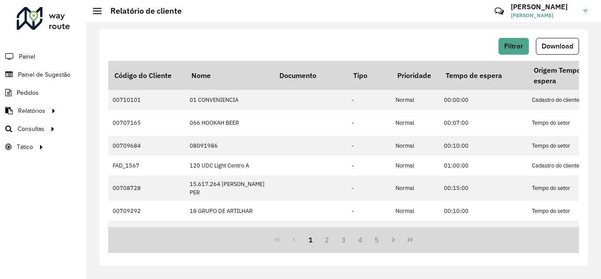 The width and height of the screenshot is (601, 279). Describe the element at coordinates (484, 122) in the screenshot. I see `td: 00:07:00` at that location.